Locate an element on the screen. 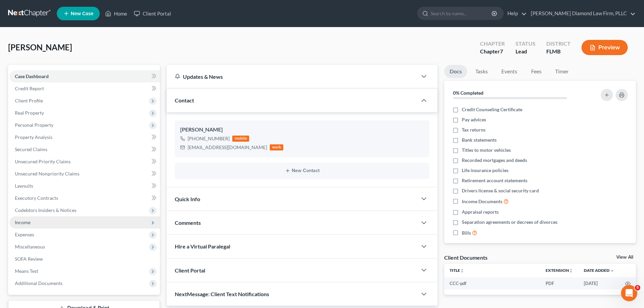 This screenshot has width=644, height=308. span: Tax returns is located at coordinates (474, 130).